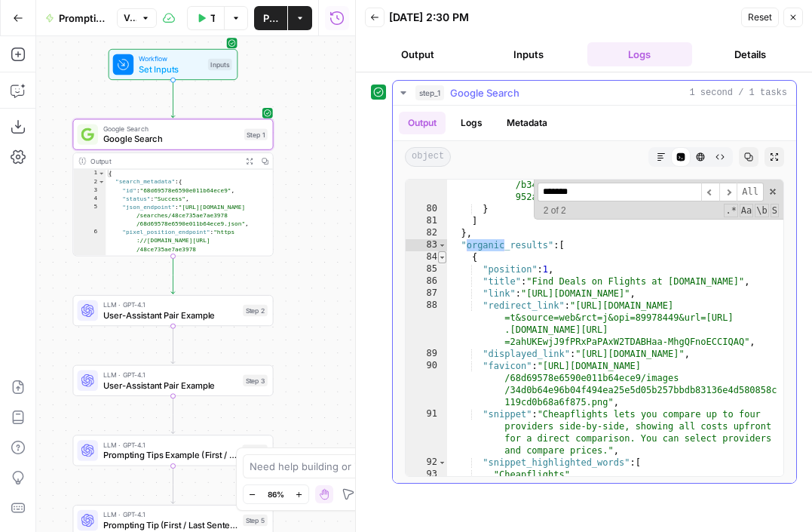 The height and width of the screenshot is (532, 812). What do you see at coordinates (255, 310) in the screenshot?
I see `div: Step 2` at bounding box center [255, 310].